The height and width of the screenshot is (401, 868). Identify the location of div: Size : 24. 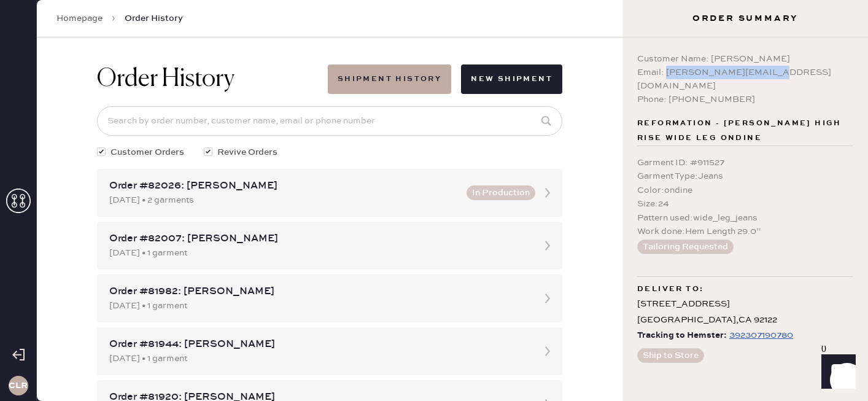
(745, 204).